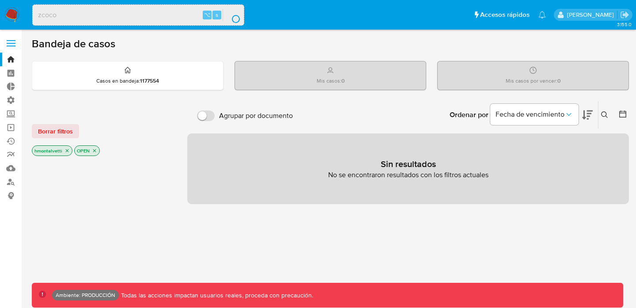 This screenshot has width=636, height=308. Describe the element at coordinates (138, 15) in the screenshot. I see `input: Buscar usuario o caso...` at that location.